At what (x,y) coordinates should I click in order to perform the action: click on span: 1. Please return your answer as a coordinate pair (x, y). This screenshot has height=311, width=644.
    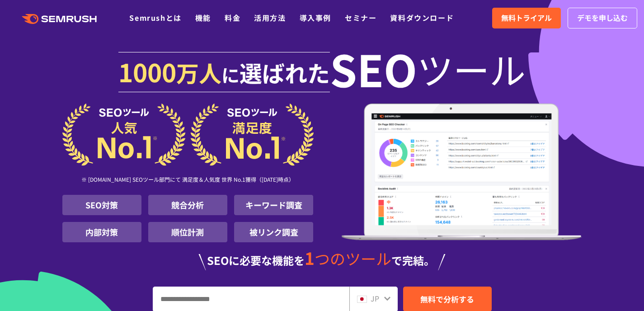
    Looking at the image, I should click on (310, 257).